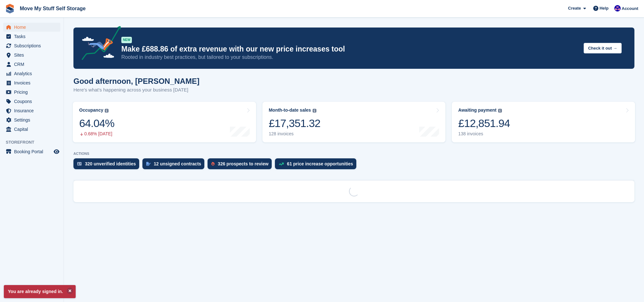 The image size is (644, 302). Describe the element at coordinates (295, 123) in the screenshot. I see `div: £17,351.32` at that location.